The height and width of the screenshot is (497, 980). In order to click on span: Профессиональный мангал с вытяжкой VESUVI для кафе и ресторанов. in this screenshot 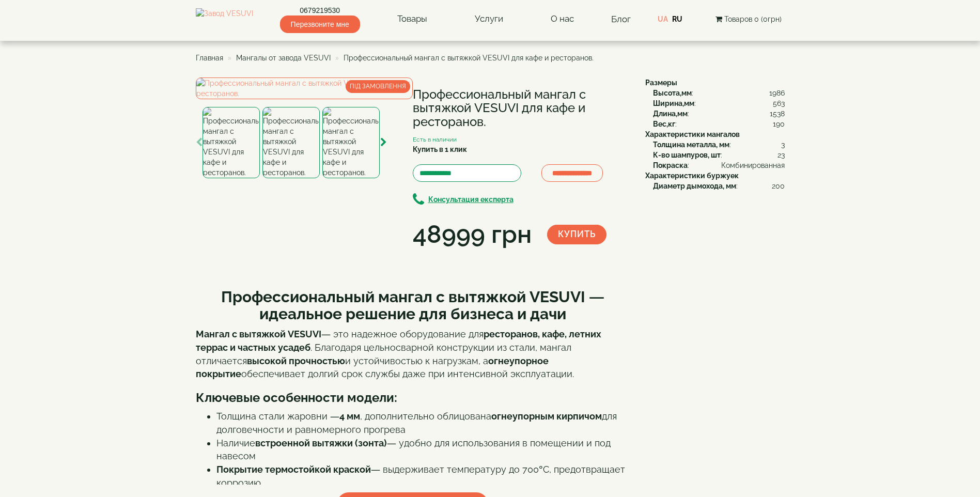, I will do `click(468, 58)`.